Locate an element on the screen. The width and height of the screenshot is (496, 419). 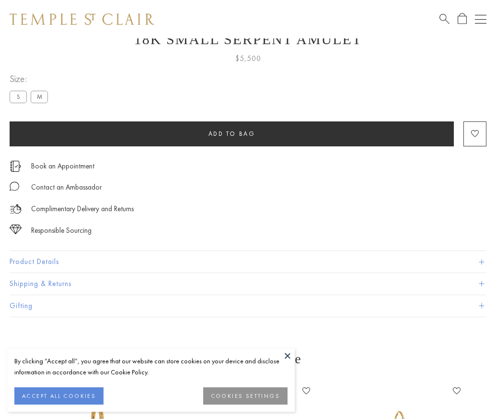
button: Shipping & Returns is located at coordinates (248, 283).